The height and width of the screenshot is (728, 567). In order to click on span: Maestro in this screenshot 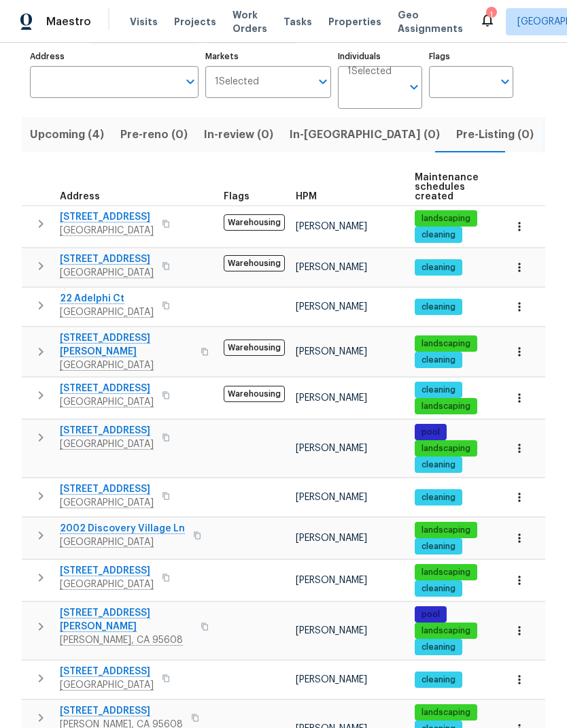, I will do `click(69, 22)`.